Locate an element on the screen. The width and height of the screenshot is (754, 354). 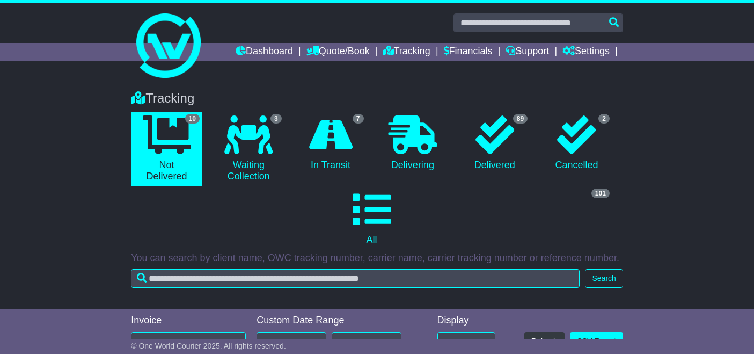
a: 101 All is located at coordinates (371, 218).